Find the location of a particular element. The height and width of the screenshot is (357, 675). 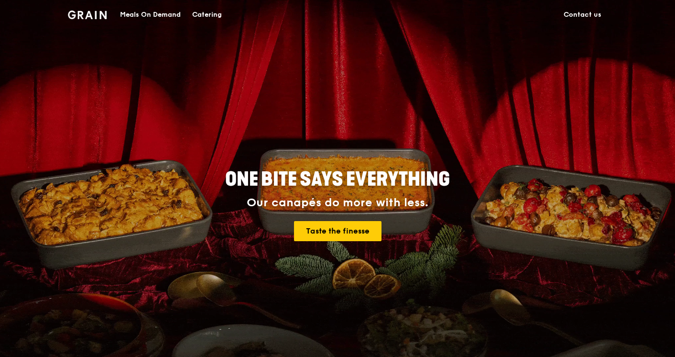

a: Taste the finesse is located at coordinates (338, 231).